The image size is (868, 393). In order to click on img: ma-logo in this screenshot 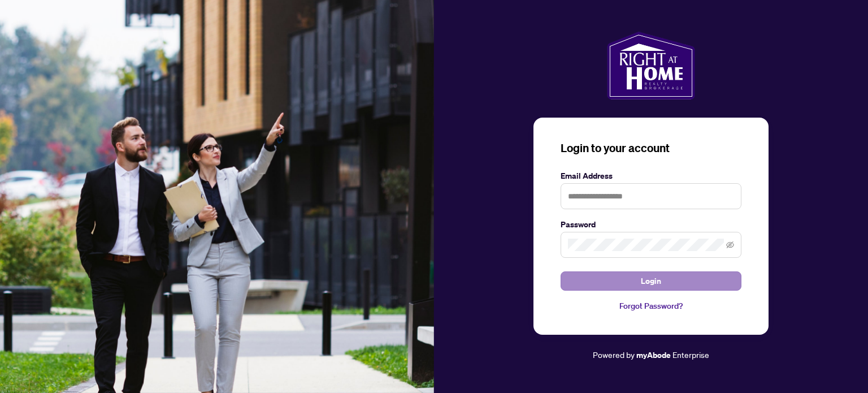, I will do `click(650, 65)`.